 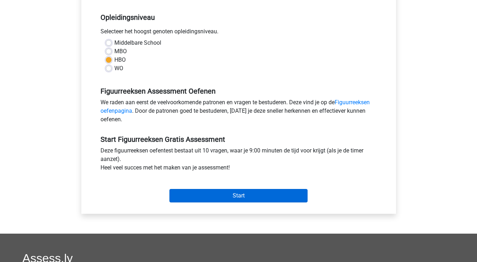 I want to click on div: Selecteer het hoogst genoten opleidingsniveau., so click(x=238, y=33).